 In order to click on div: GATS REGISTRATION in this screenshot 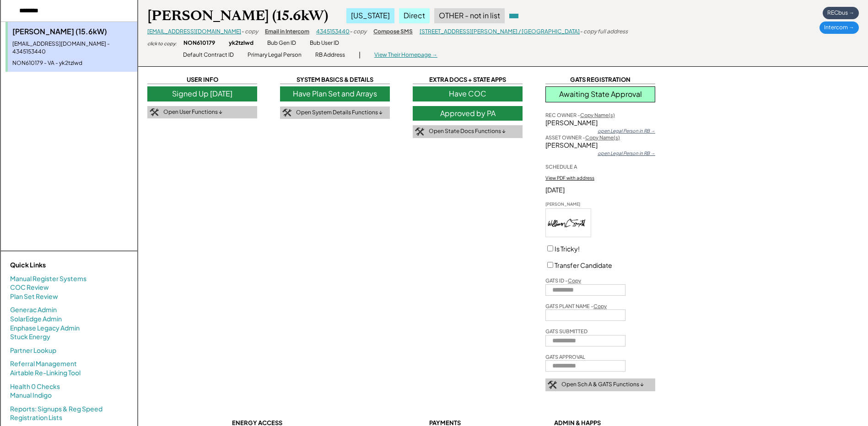, I will do `click(600, 80)`.